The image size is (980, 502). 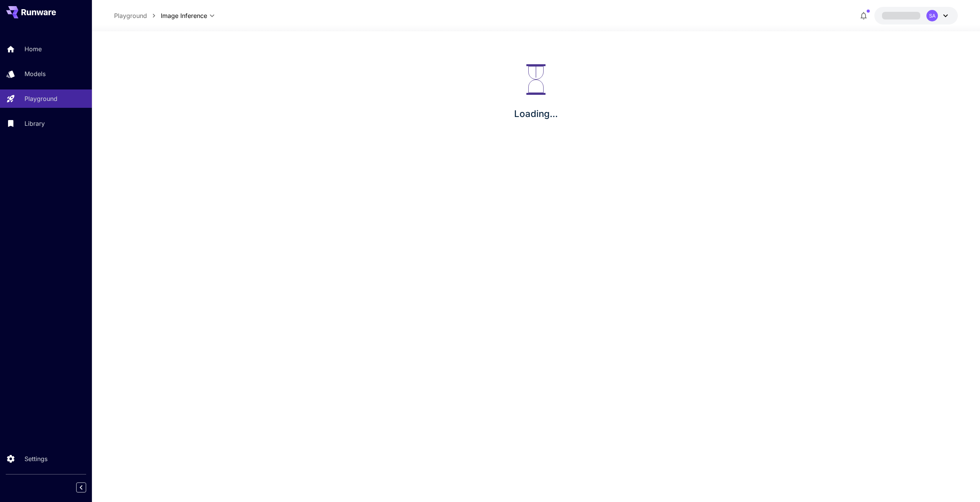 What do you see at coordinates (34, 123) in the screenshot?
I see `p: Library` at bounding box center [34, 123].